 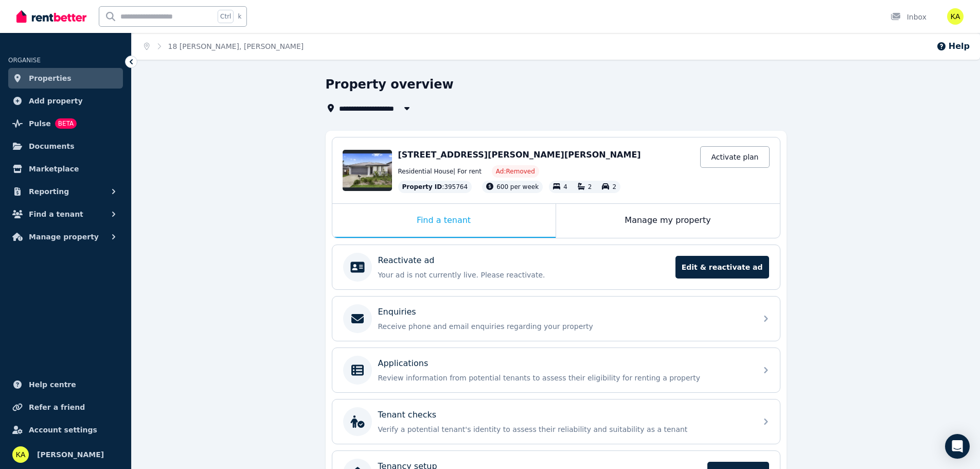 I want to click on a: Documents, so click(x=66, y=146).